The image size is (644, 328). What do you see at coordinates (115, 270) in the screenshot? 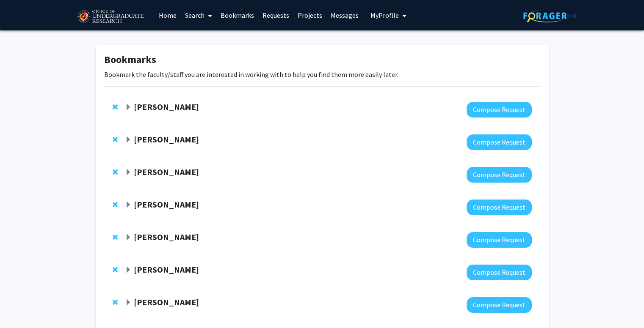
I see `span: Remove Alexander Shackman from bookmarks` at bounding box center [115, 270].